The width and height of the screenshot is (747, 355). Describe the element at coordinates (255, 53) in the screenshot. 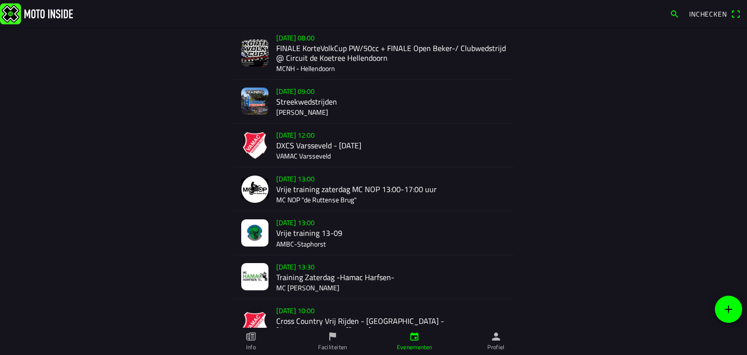

I see `img: wnU9VZkziWAzZjs8lAG3JHcHr0adhkas7rPV26Ps.jpg` at that location.